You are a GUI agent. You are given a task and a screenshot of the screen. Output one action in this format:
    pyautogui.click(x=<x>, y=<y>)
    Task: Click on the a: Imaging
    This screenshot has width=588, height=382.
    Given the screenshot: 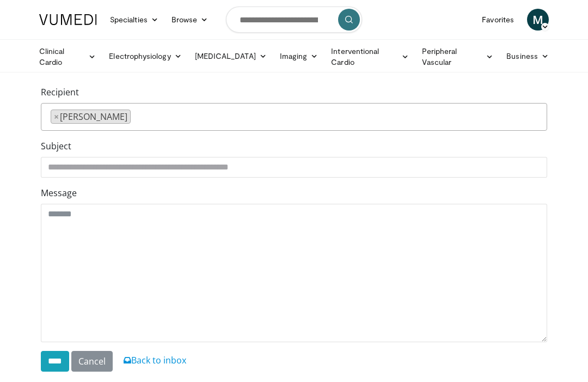 What is the action you would take?
    pyautogui.click(x=299, y=56)
    